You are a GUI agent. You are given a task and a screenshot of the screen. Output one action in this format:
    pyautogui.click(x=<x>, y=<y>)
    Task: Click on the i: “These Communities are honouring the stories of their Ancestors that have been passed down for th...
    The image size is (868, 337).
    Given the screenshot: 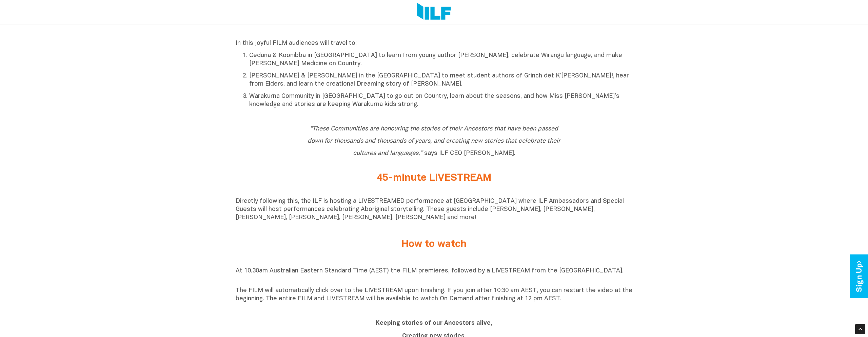 What is the action you would take?
    pyautogui.click(x=434, y=141)
    